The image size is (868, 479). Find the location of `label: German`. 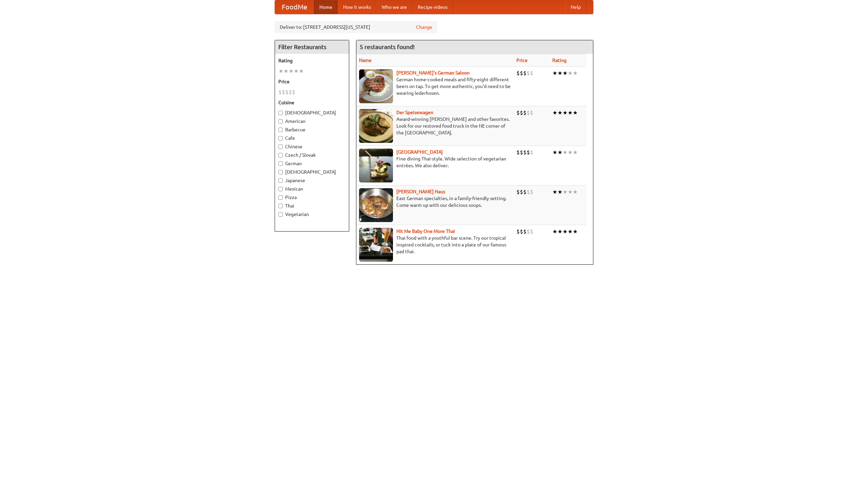

label: German is located at coordinates (312, 164).